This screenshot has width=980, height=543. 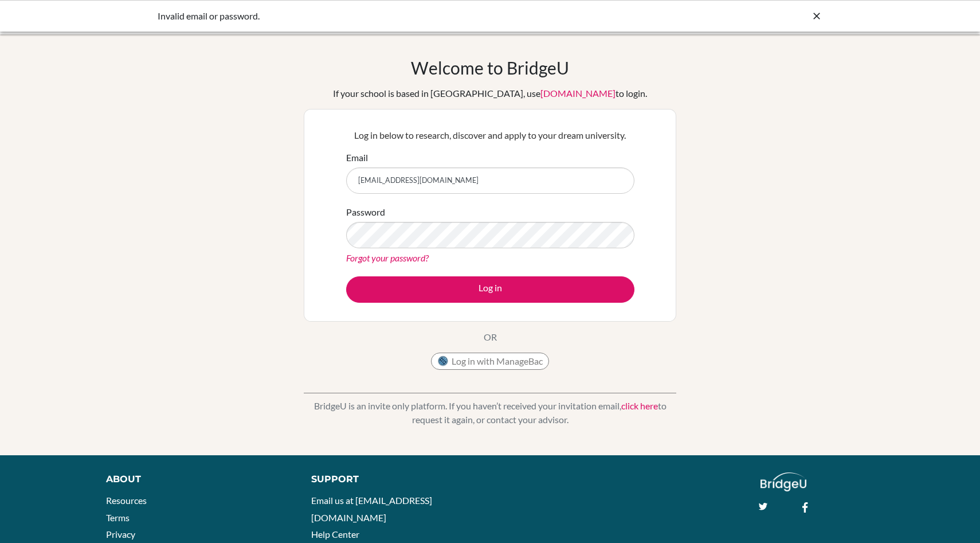 What do you see at coordinates (126, 500) in the screenshot?
I see `a: Resources` at bounding box center [126, 500].